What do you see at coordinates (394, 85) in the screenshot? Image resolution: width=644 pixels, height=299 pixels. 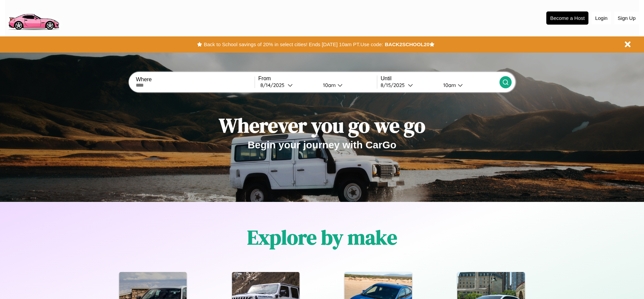 I see `div: 8 / 15 / 2025` at bounding box center [394, 85].